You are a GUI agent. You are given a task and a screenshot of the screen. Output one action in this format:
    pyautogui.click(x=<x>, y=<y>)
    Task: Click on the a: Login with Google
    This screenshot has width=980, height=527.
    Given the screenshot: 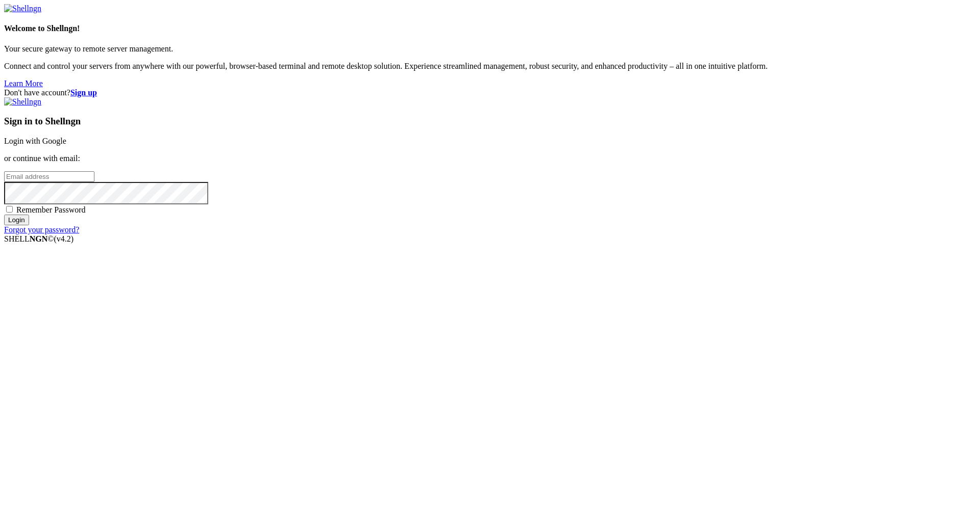 What is the action you would take?
    pyautogui.click(x=35, y=141)
    